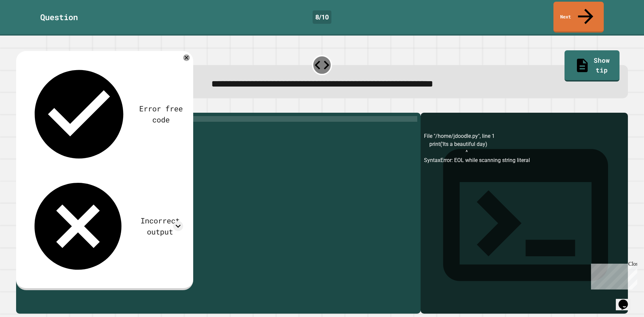  I want to click on a: Next, so click(579, 17).